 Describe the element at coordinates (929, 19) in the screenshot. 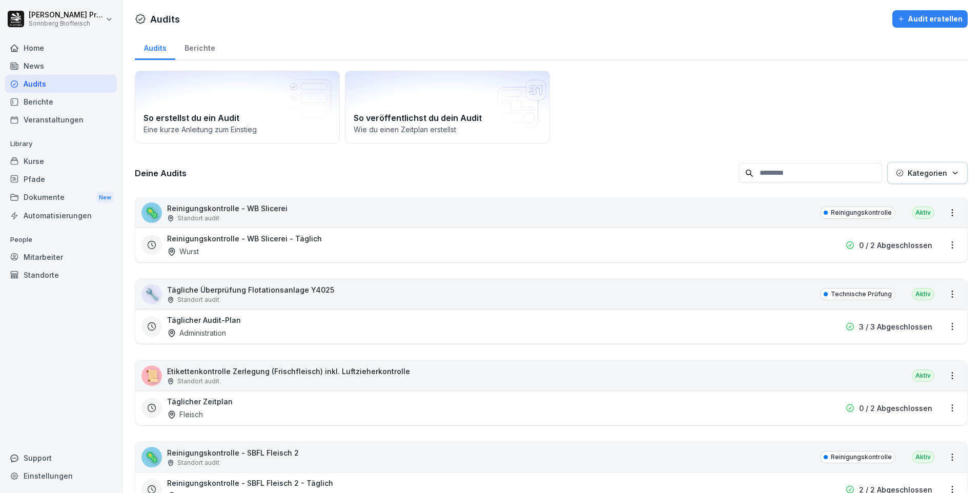

I see `div: Audit erstellen` at that location.